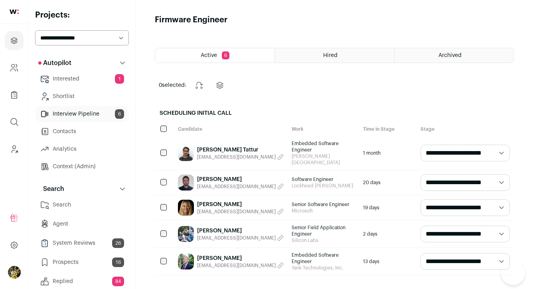 Image resolution: width=533 pixels, height=289 pixels. I want to click on span: Archived, so click(450, 55).